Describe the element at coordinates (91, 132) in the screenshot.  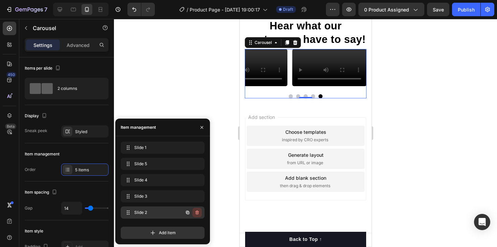
I see `div: Styled` at that location.